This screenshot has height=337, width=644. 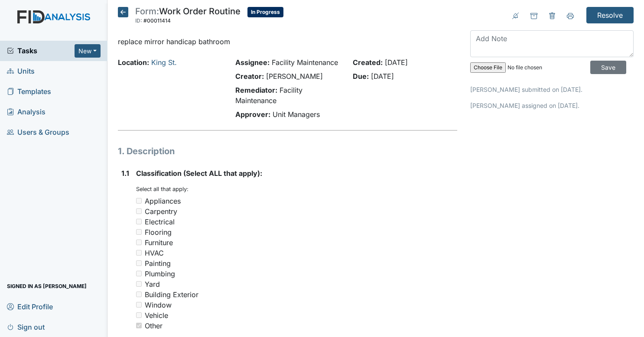 I want to click on div: Other, so click(x=153, y=326).